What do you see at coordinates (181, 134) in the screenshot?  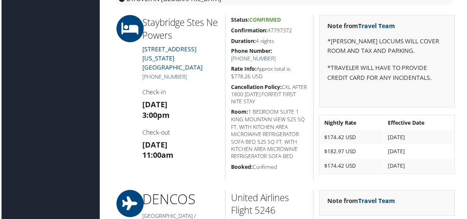 I see `h4: Check-out` at bounding box center [181, 134].